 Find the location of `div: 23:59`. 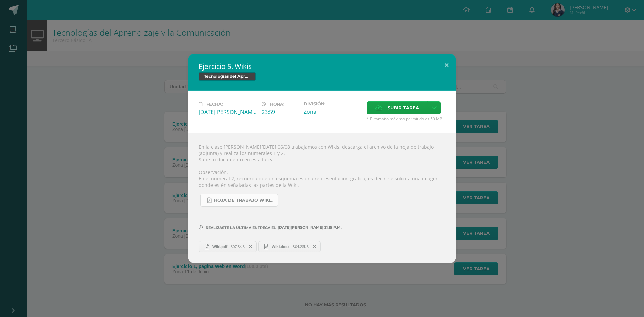

div: 23:59 is located at coordinates (280, 112).